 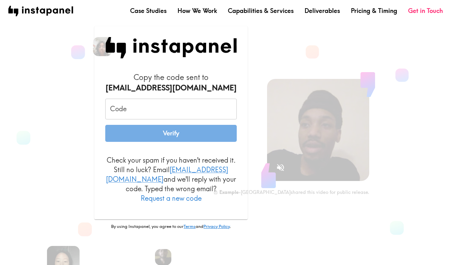 I want to click on b: Example, so click(x=229, y=193).